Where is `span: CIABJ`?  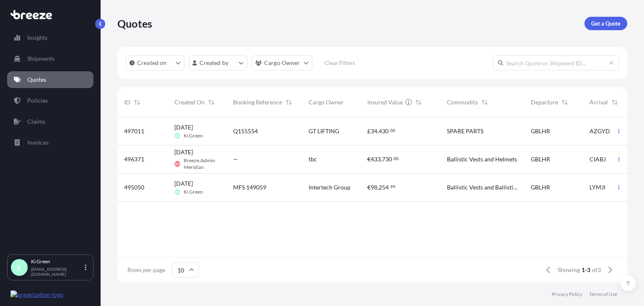
span: CIABJ is located at coordinates (598, 159).